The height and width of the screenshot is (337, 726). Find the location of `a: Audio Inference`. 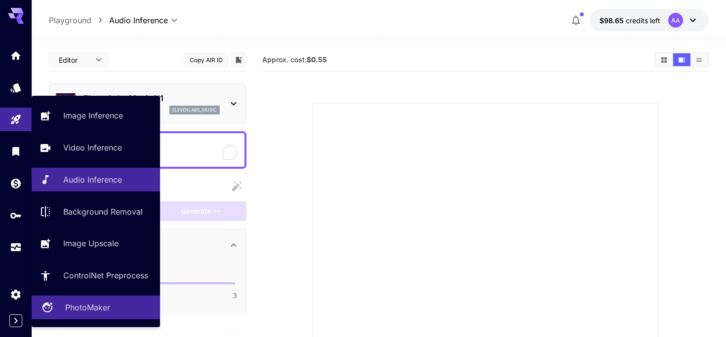

a: Audio Inference is located at coordinates (96, 180).